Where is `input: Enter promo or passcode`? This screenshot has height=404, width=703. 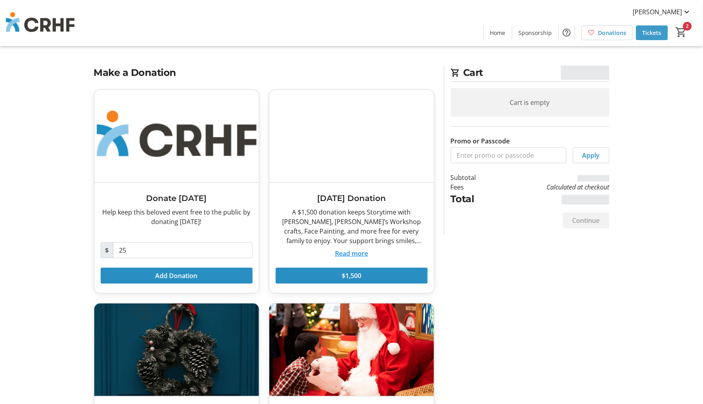 input: Enter promo or passcode is located at coordinates (508, 155).